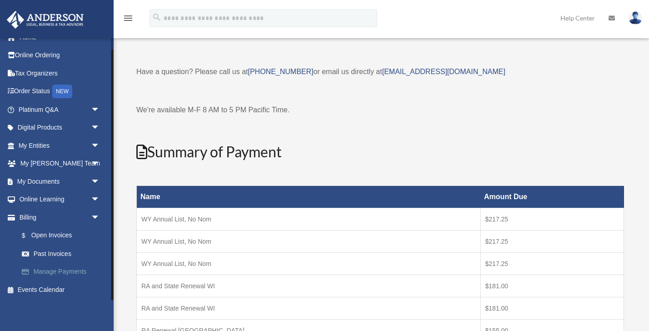  I want to click on img: User Pic, so click(635, 18).